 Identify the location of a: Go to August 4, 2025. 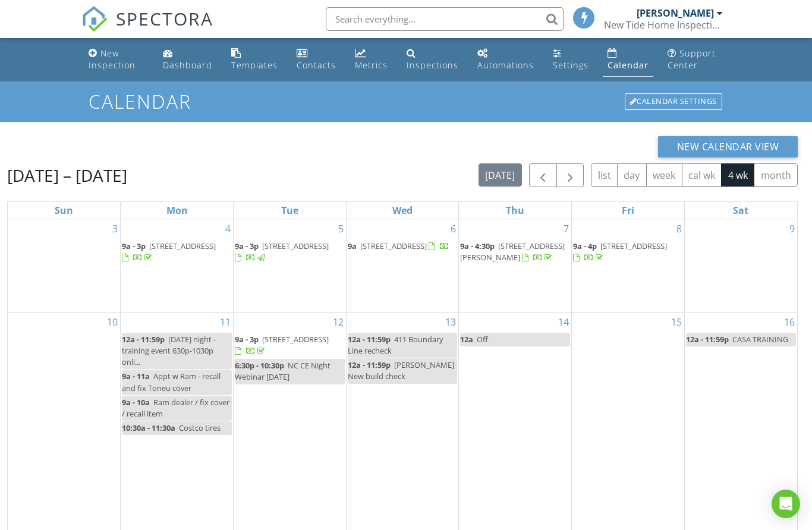
(227, 229).